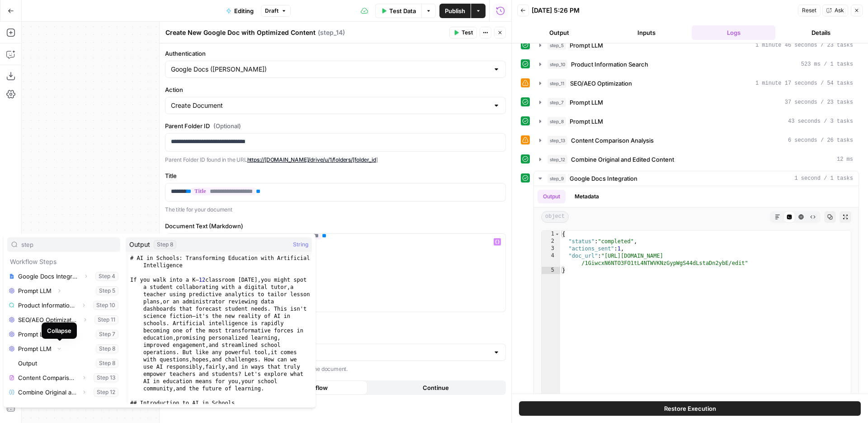 This screenshot has height=423, width=868. What do you see at coordinates (821, 140) in the screenshot?
I see `span: 6 seconds / 26 tasks` at bounding box center [821, 140].